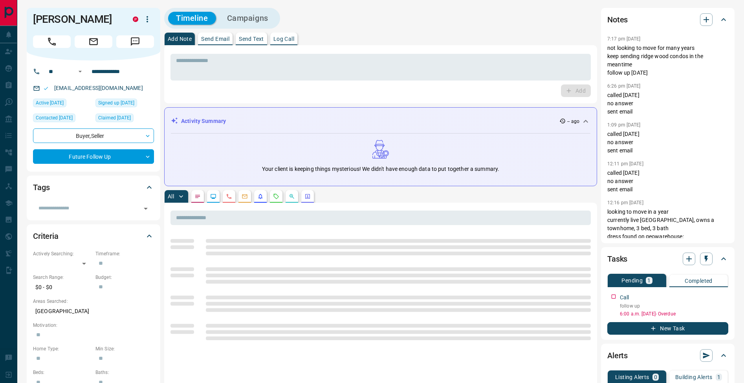 This screenshot has width=744, height=383. I want to click on p: Home Type:, so click(62, 349).